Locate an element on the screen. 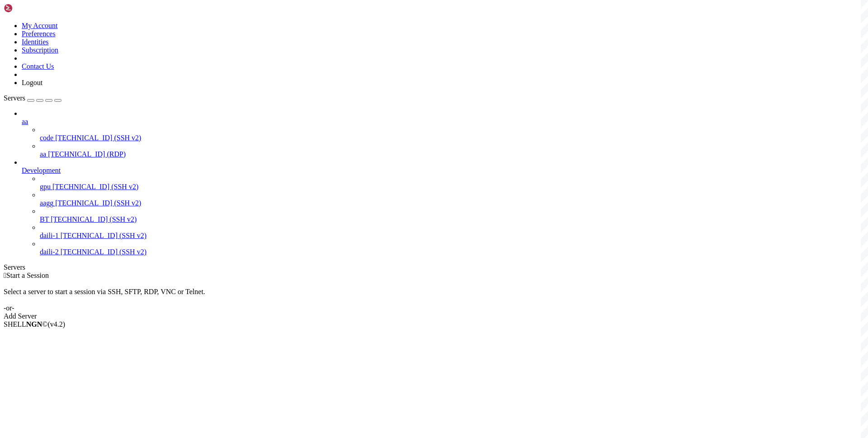 The height and width of the screenshot is (438, 868). span: aagg is located at coordinates (46, 203).